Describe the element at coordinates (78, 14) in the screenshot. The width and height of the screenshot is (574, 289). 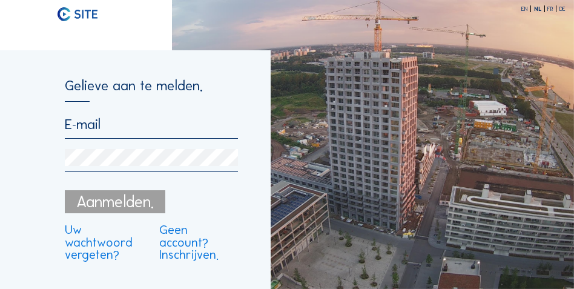
I see `img: C-SITE logo` at that location.